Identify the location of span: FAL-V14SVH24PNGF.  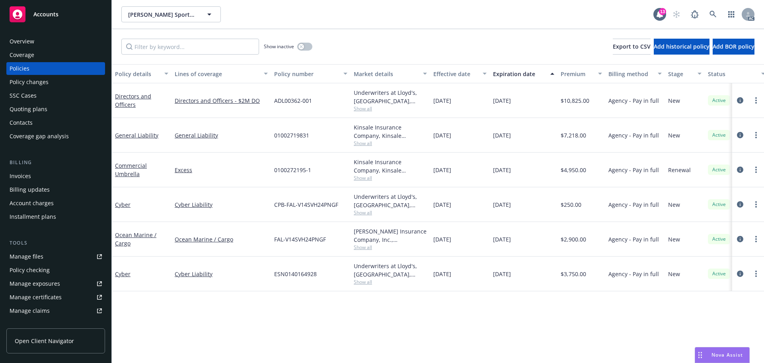
(300, 239).